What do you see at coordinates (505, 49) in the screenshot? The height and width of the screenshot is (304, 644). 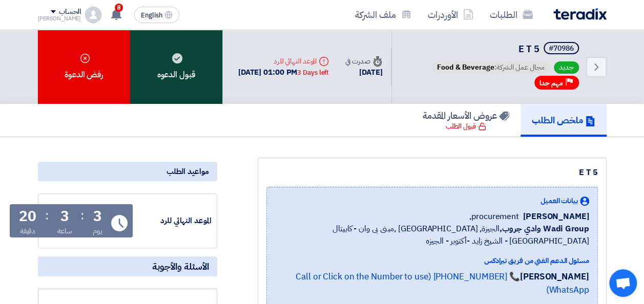 I see `h5: E T 5` at bounding box center [505, 49].